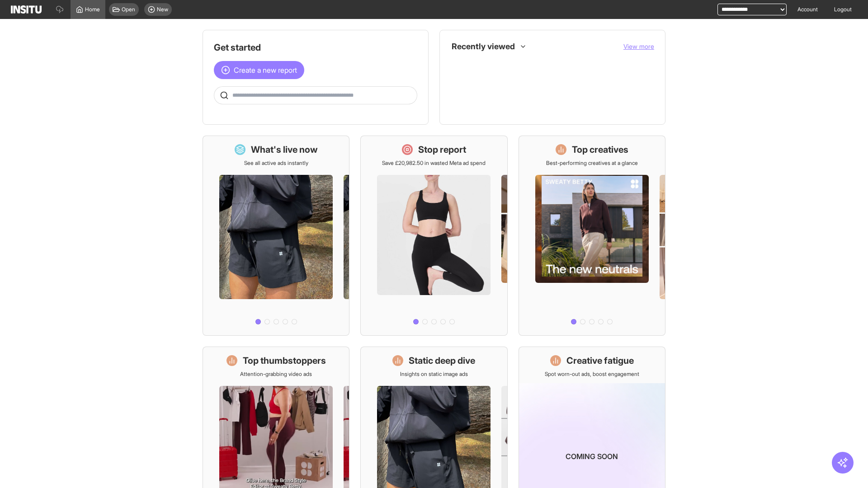 This screenshot has width=868, height=488. What do you see at coordinates (259, 70) in the screenshot?
I see `button: Create a new report` at bounding box center [259, 70].